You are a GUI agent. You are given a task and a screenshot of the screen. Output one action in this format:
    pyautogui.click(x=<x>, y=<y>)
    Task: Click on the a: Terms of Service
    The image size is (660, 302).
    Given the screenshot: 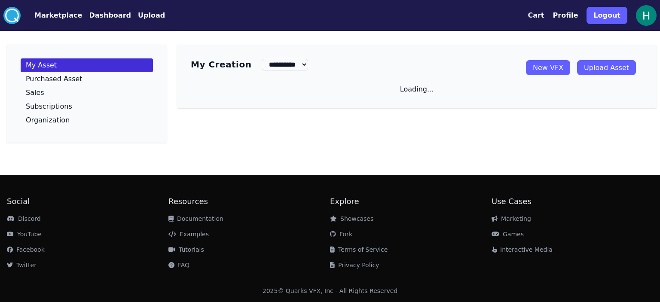 What is the action you would take?
    pyautogui.click(x=359, y=250)
    